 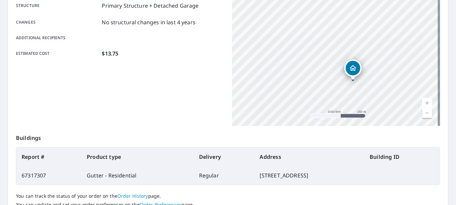 What do you see at coordinates (57, 53) in the screenshot?
I see `p: Estimated cost` at bounding box center [57, 53].